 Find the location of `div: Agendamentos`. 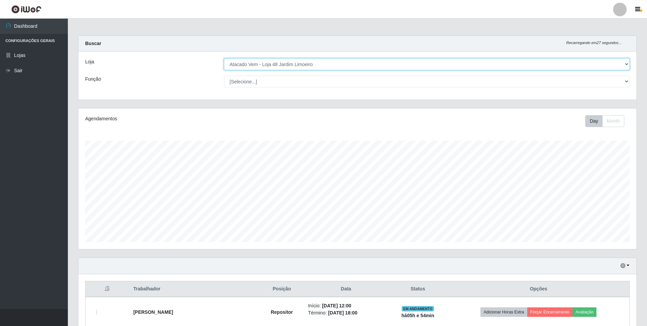

div: Agendamentos is located at coordinates (195, 119).